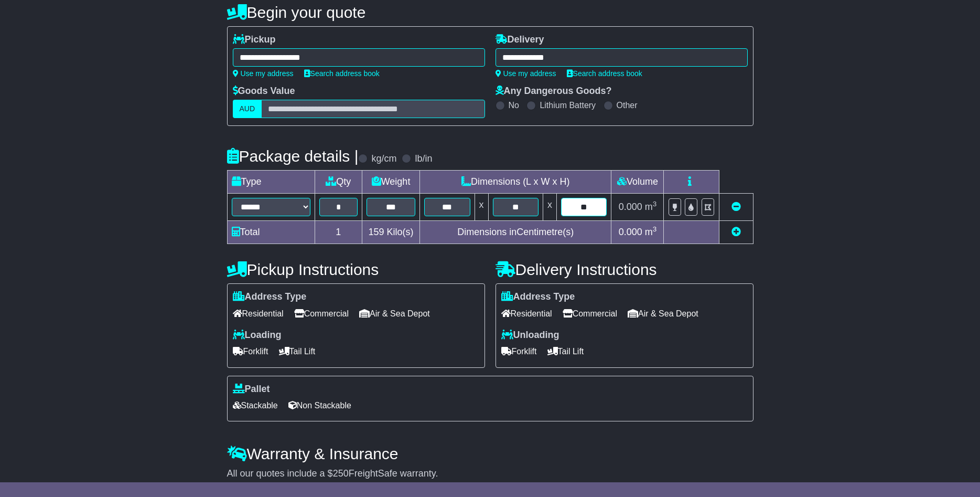 This screenshot has height=497, width=980. I want to click on div: All our quotes include a $ FreightSafe warranty., so click(490, 473).